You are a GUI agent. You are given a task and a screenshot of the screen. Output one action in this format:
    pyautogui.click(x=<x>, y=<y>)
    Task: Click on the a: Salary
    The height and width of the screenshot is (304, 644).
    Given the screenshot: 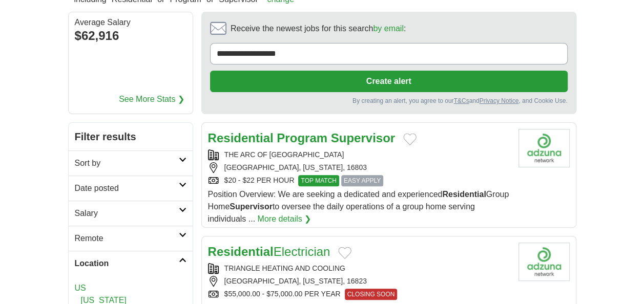 What is the action you would take?
    pyautogui.click(x=131, y=213)
    